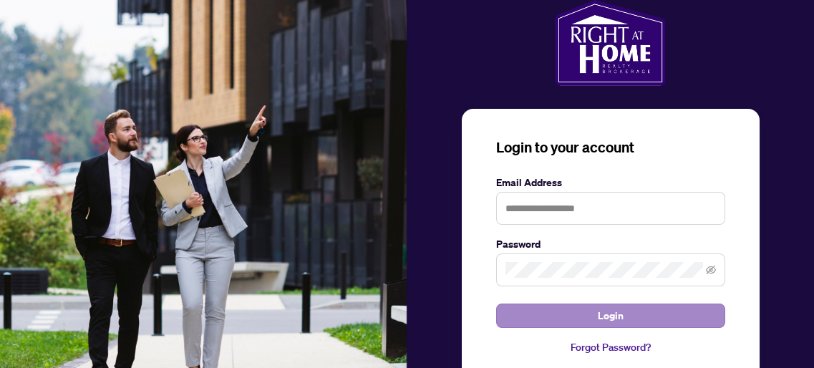  Describe the element at coordinates (610, 316) in the screenshot. I see `span: Login` at that location.